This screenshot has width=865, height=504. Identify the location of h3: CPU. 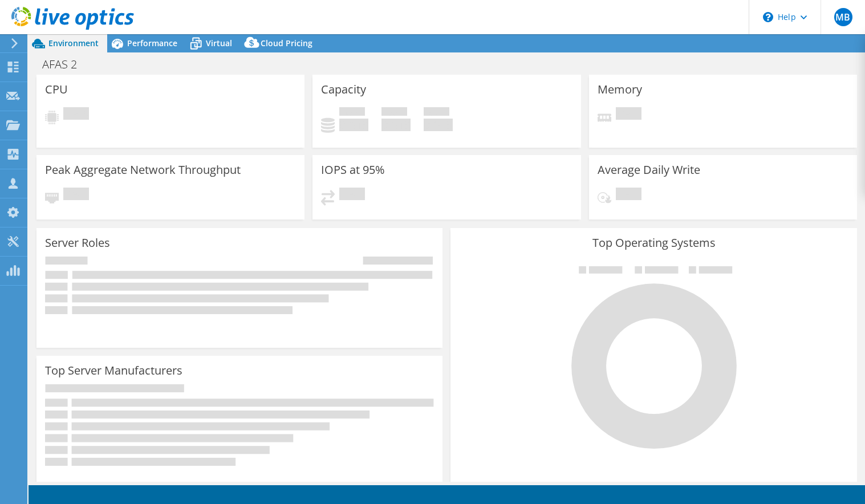
(57, 89).